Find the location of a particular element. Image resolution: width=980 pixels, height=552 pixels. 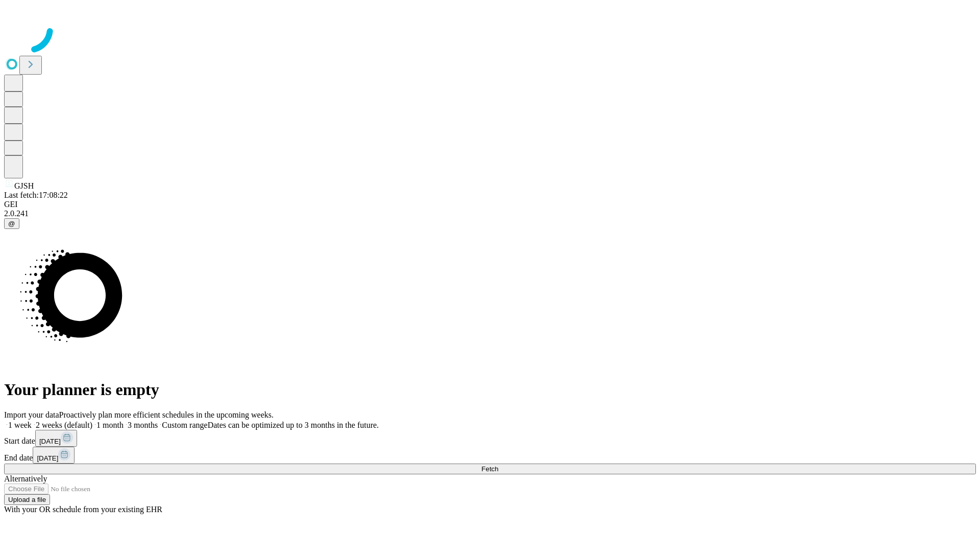

div: End date is located at coordinates (490, 455).